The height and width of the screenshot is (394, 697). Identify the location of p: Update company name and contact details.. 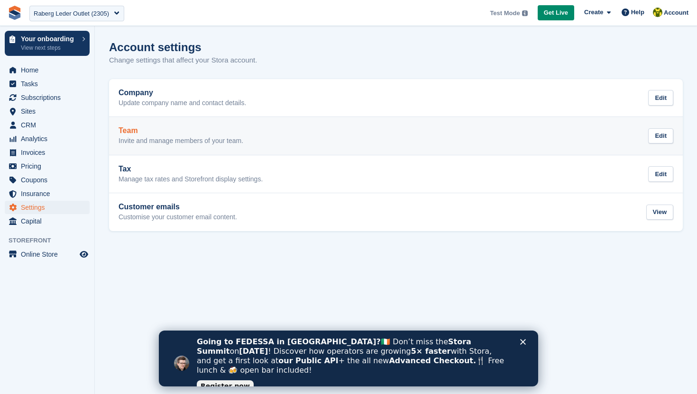
(182, 103).